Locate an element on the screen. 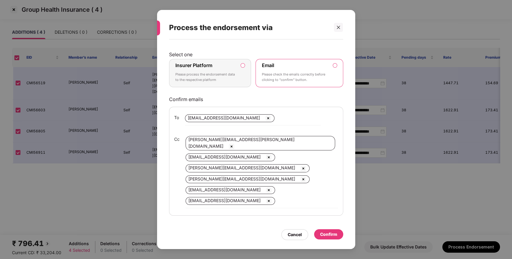  p: Please check the emails correctly before clicking to “confirm” button. is located at coordinates (295, 77).